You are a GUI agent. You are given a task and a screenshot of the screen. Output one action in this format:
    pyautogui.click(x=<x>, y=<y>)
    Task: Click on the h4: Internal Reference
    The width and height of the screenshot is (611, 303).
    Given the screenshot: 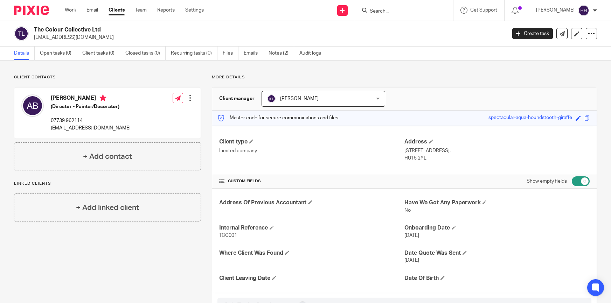 What is the action you would take?
    pyautogui.click(x=312, y=228)
    